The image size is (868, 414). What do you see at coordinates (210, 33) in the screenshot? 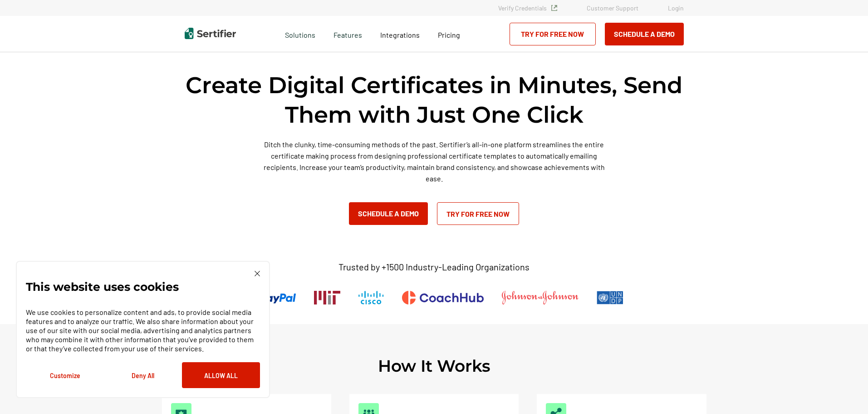
I see `img: Sertifier | Digital Credentialing Platform` at bounding box center [210, 33].